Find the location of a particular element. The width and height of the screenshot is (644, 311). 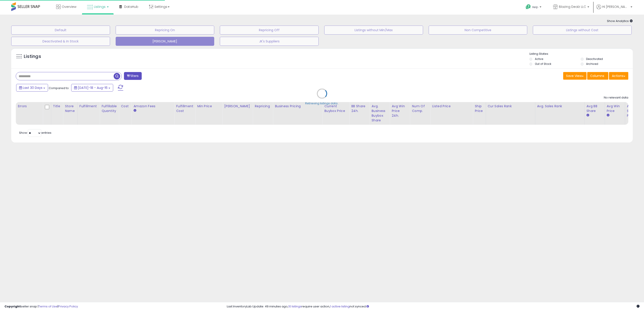

span: Overview is located at coordinates (69, 7).